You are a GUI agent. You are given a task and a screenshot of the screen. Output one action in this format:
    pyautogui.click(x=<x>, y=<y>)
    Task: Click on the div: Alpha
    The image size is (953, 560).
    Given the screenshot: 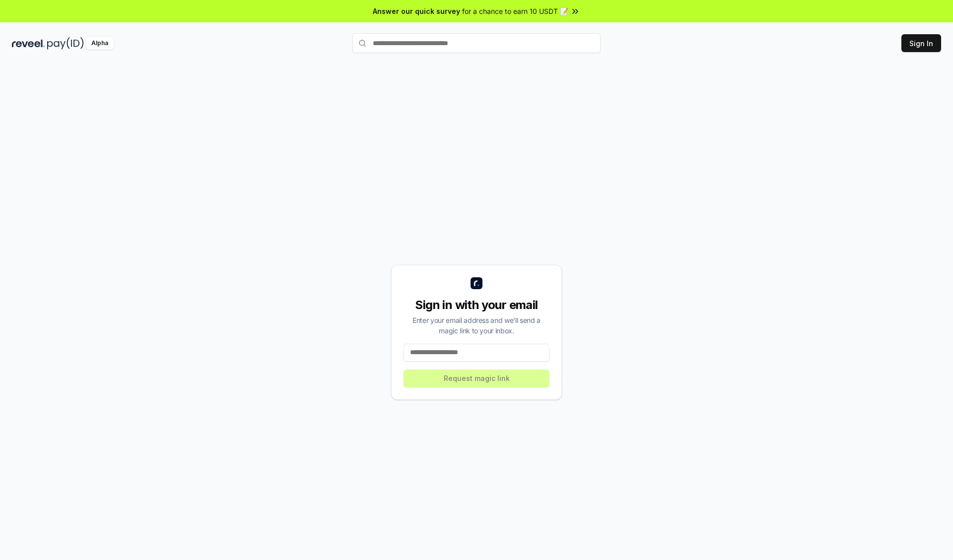 What is the action you would take?
    pyautogui.click(x=100, y=44)
    